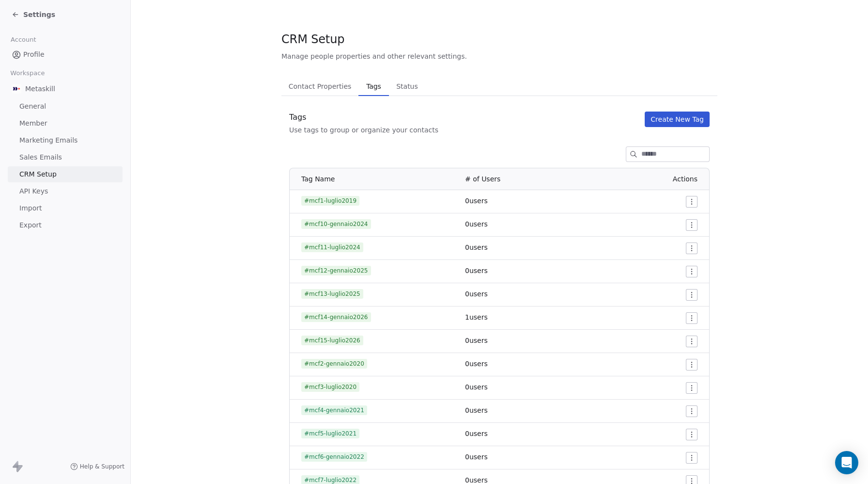 The height and width of the screenshot is (484, 868). Describe the element at coordinates (332, 247) in the screenshot. I see `span: #mcf11-luglio2024` at that location.